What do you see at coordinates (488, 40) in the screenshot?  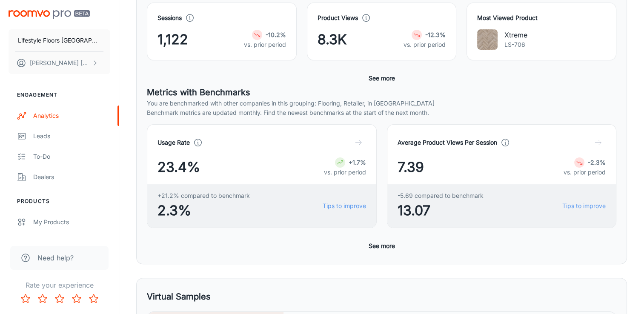 I see `img: Xtreme` at bounding box center [488, 40].